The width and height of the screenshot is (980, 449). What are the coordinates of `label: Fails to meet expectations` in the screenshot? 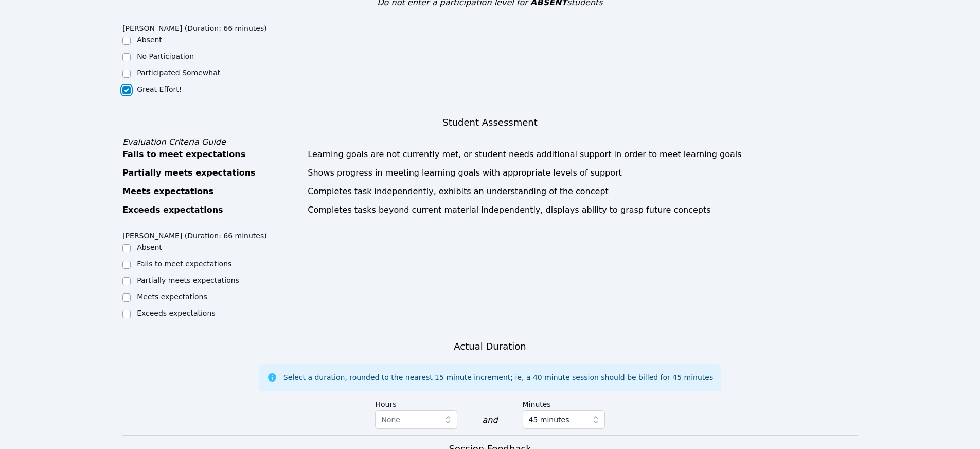 It's located at (184, 263).